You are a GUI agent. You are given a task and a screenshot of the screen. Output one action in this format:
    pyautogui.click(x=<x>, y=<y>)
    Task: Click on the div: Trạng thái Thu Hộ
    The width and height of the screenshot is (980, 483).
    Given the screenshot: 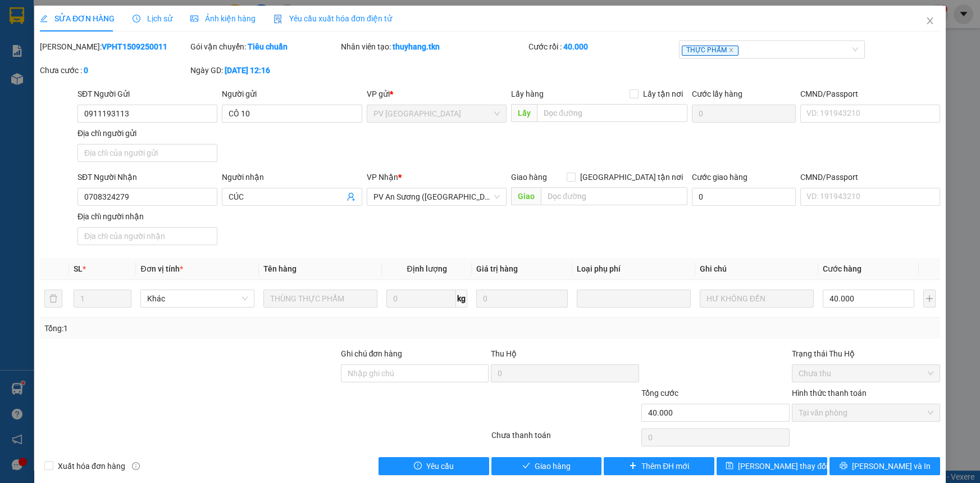 What is the action you would take?
    pyautogui.click(x=866, y=354)
    